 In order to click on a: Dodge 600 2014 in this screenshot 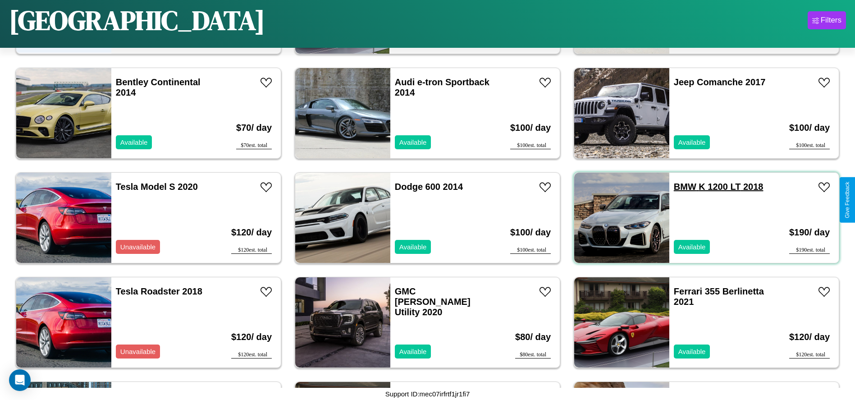, I will do `click(429, 187)`.